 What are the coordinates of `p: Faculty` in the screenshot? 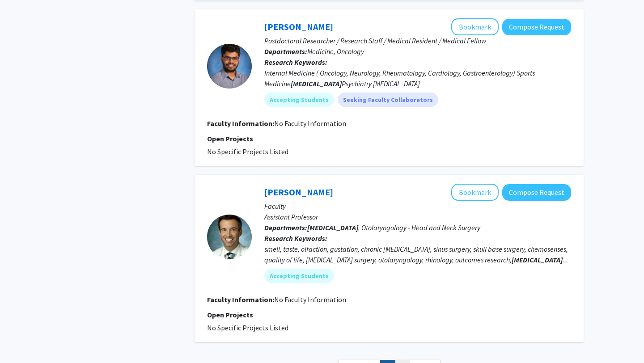 It's located at (417, 206).